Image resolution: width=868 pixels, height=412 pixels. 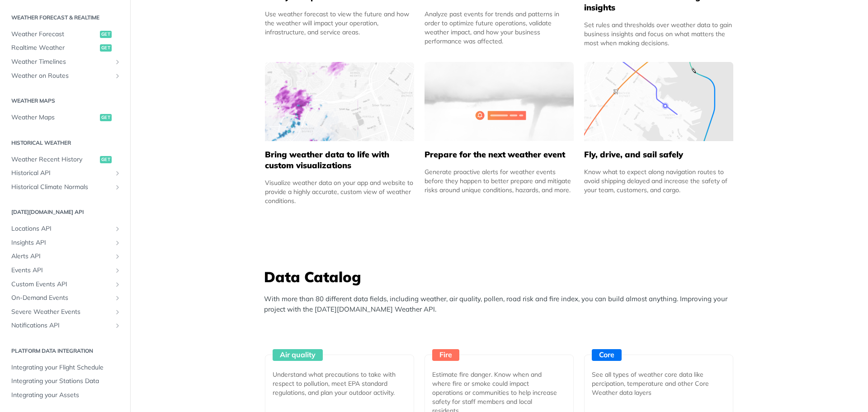 What do you see at coordinates (607, 355) in the screenshot?
I see `div: Core` at bounding box center [607, 355].